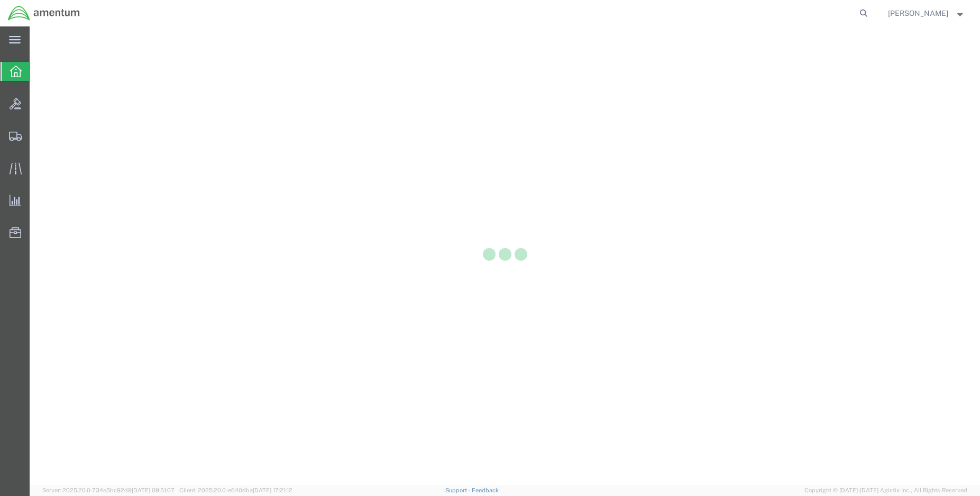 The width and height of the screenshot is (980, 496). What do you see at coordinates (236, 490) in the screenshot?
I see `span: Client: 2025.20.0-e640dba` at bounding box center [236, 490].